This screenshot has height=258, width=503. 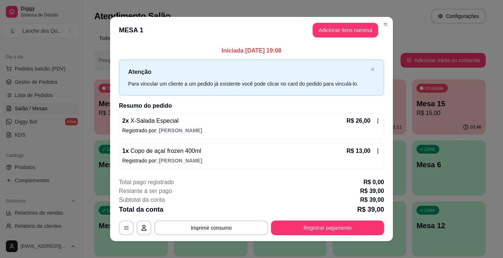 What do you see at coordinates (146, 182) in the screenshot?
I see `p: Total pago registrado` at bounding box center [146, 182].